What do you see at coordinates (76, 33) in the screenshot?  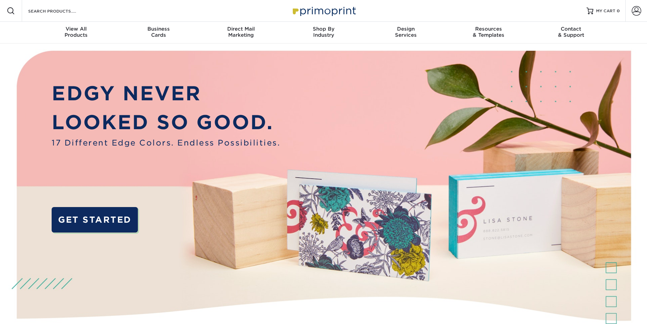 I see `a: View AllProducts` at bounding box center [76, 33].